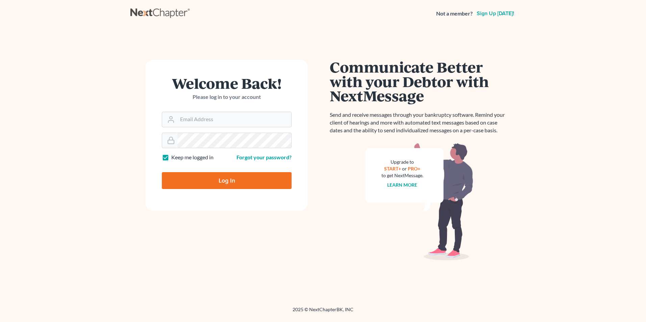 Image resolution: width=646 pixels, height=322 pixels. What do you see at coordinates (234, 120) in the screenshot?
I see `input: Email Address` at bounding box center [234, 120].